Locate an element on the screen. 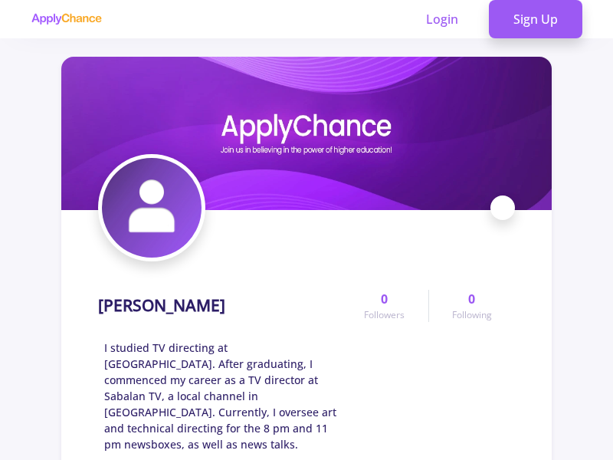 Image resolution: width=613 pixels, height=460 pixels. span: Followers is located at coordinates (384, 315).